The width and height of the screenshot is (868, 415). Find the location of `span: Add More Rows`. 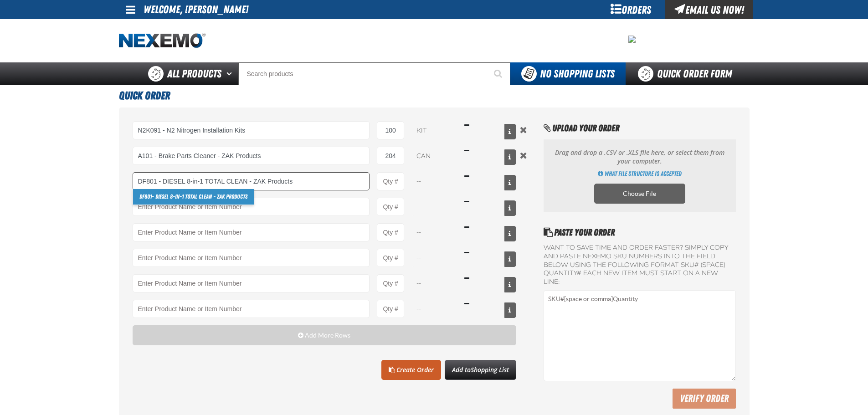

span: Add More Rows is located at coordinates (328, 335).